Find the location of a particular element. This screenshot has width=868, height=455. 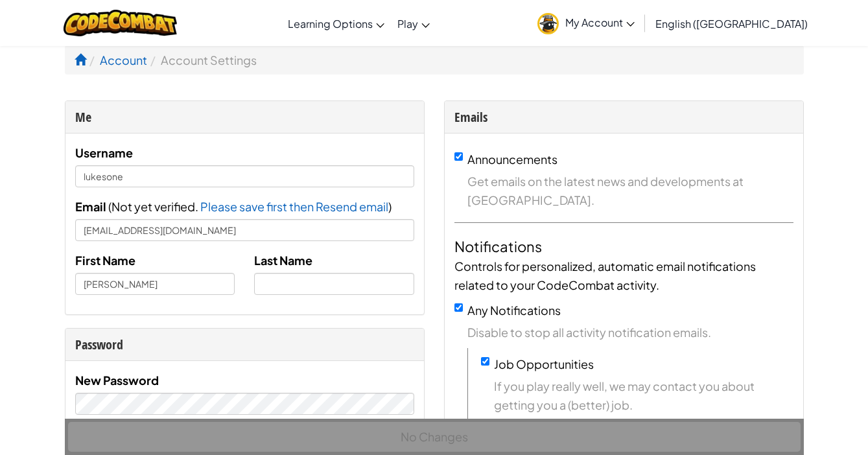

a: Play is located at coordinates (414, 23).